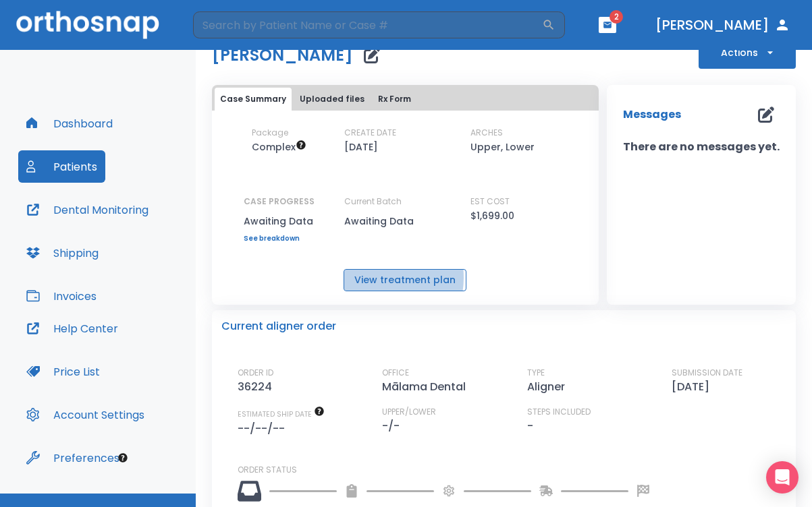 This screenshot has width=812, height=507. Describe the element at coordinates (62, 253) in the screenshot. I see `a: Shipping` at that location.